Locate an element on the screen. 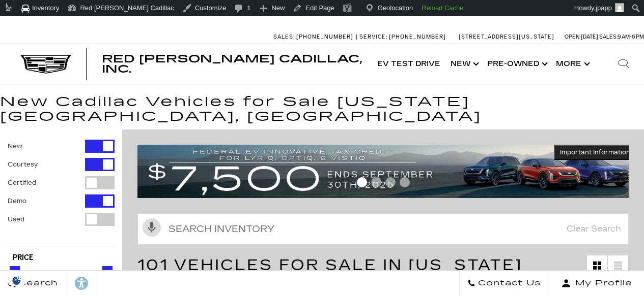  button: More is located at coordinates (571, 64).